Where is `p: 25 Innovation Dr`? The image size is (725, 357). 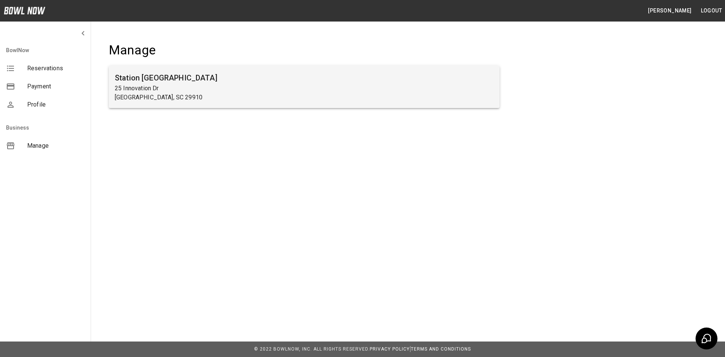 p: 25 Innovation Dr is located at coordinates (304, 88).